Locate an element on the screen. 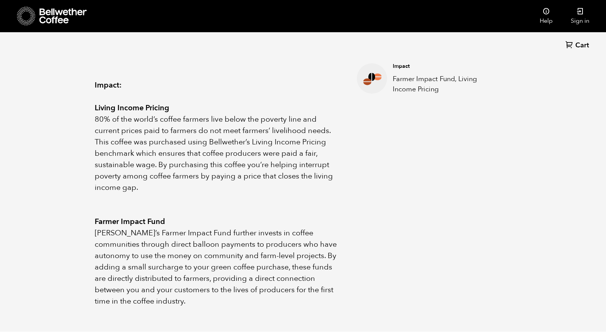 This screenshot has height=332, width=606. p: 80% of the world’s coffee farmers live below the poverty line and current prices paid to farmers ... is located at coordinates (216, 153).